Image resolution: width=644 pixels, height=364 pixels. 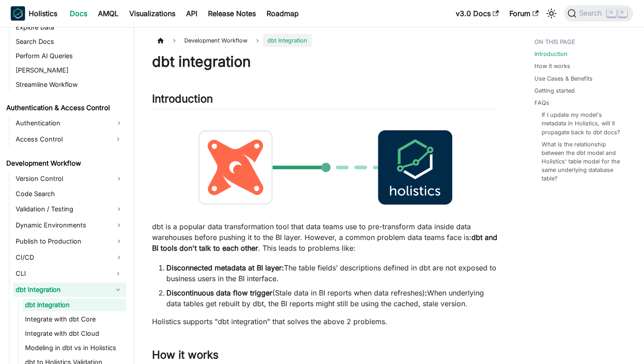 What do you see at coordinates (61, 139) in the screenshot?
I see `a: Access Control` at bounding box center [61, 139].